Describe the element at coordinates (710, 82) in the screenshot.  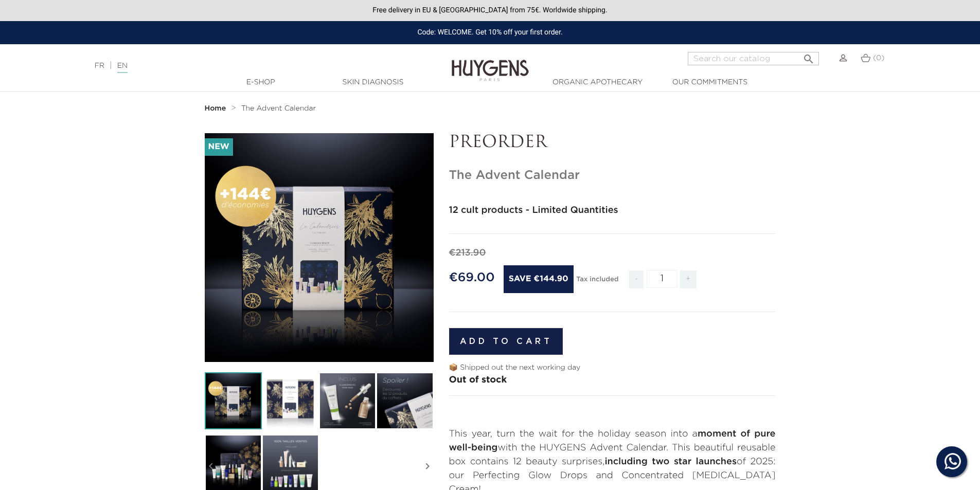
I see `a: Our commitments` at that location.